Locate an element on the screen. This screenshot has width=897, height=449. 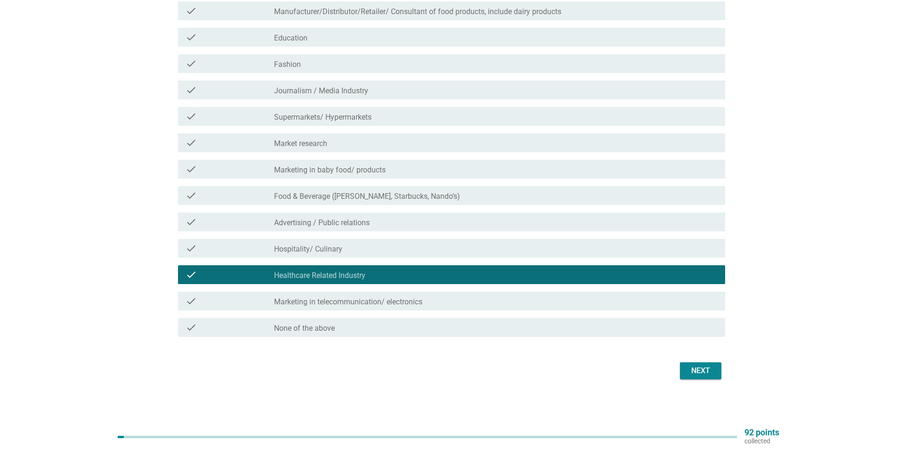
p: 92 points is located at coordinates (762, 432).